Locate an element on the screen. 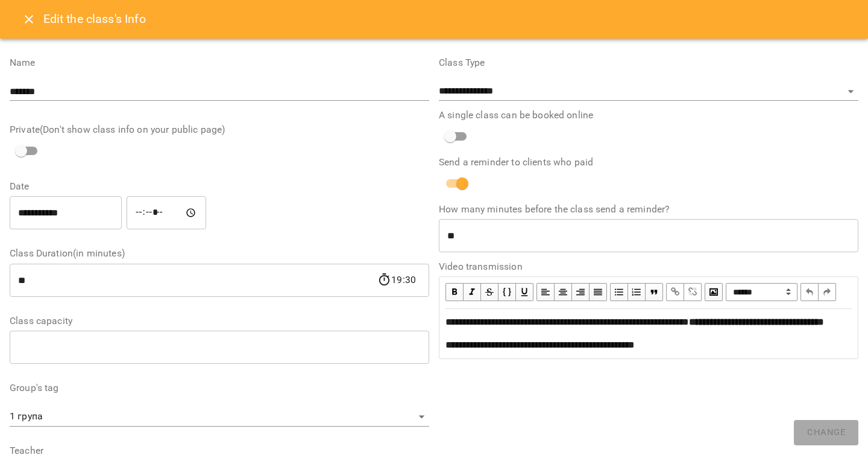 This screenshot has width=868, height=455. h6: Edit the class's Info is located at coordinates (95, 19).